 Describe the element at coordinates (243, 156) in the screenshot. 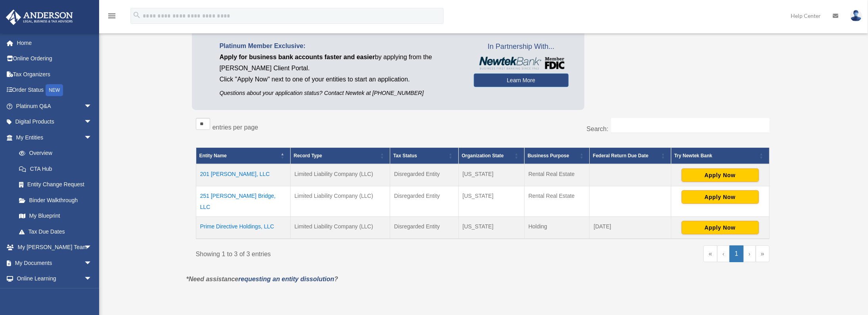

I see `th: Entity Name: Activate to invert sorting` at that location.